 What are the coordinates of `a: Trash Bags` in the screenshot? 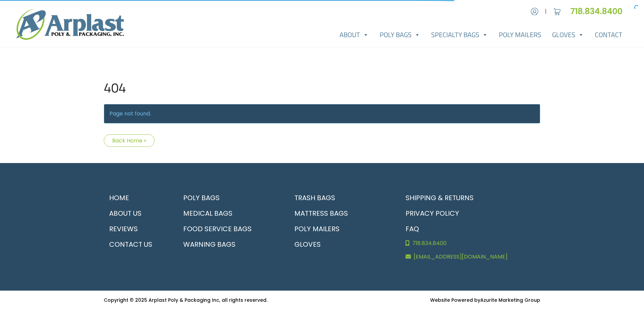 It's located at (341, 198).